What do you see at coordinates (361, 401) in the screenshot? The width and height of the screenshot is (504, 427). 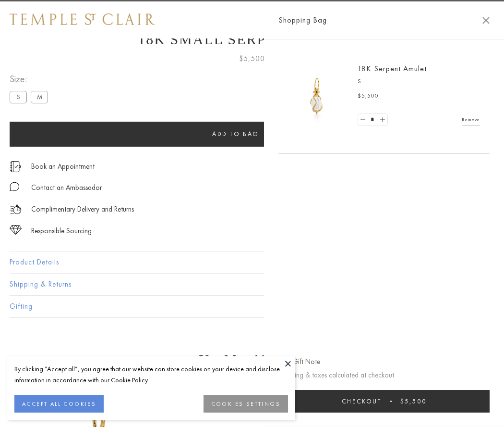 I see `span: Checkout` at bounding box center [361, 401].